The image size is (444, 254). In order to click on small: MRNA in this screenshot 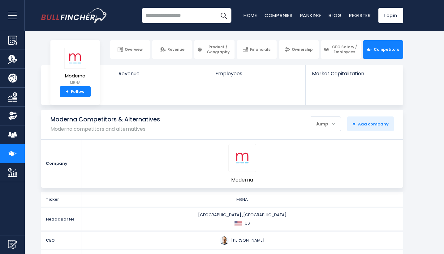, I will do `click(75, 83)`.